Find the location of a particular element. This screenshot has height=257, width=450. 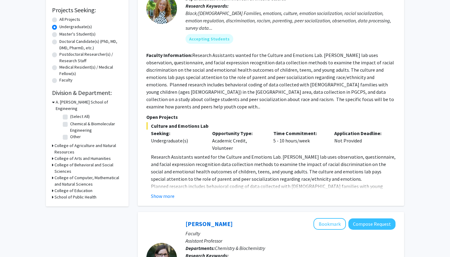

label: (Select All) is located at coordinates (80, 116).